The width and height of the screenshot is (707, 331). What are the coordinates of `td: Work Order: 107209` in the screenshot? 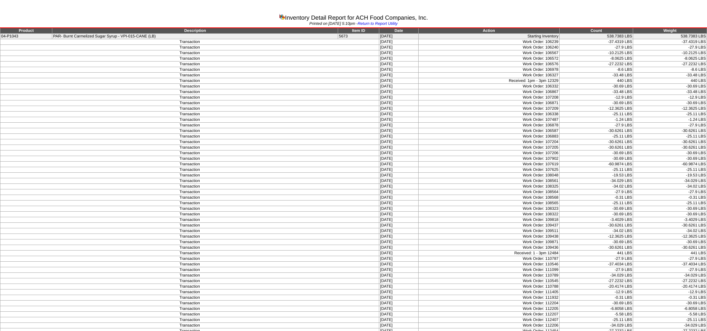 It's located at (489, 109).